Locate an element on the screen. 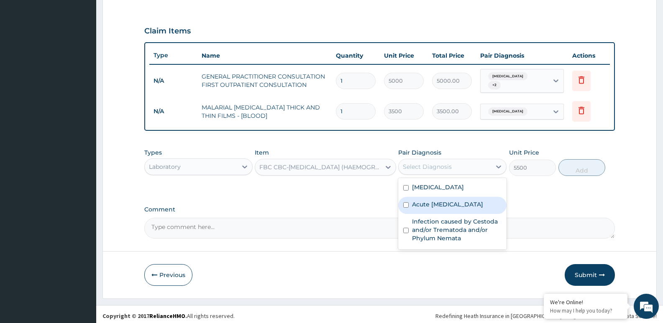 Image resolution: width=663 pixels, height=323 pixels. th: Total Price is located at coordinates (452, 56).